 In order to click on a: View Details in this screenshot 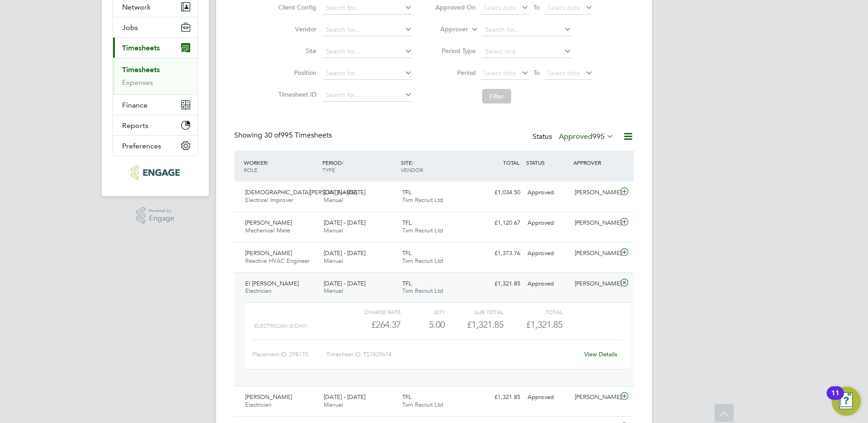, I will do `click(600, 354)`.